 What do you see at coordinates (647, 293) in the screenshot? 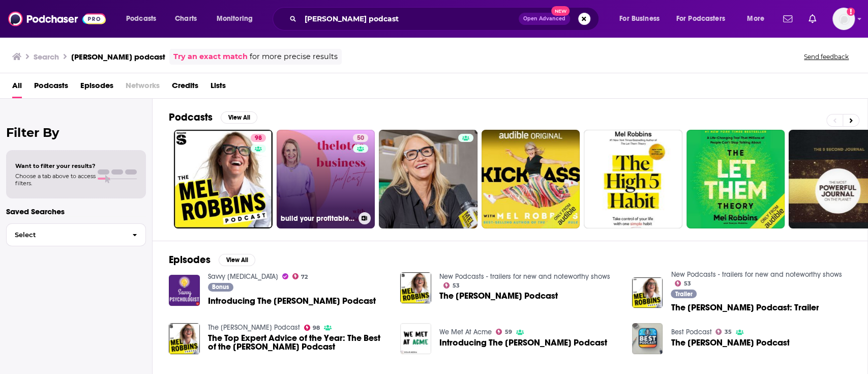
I see `img: The Mel Robbins Podcast: Trailer` at bounding box center [647, 293].